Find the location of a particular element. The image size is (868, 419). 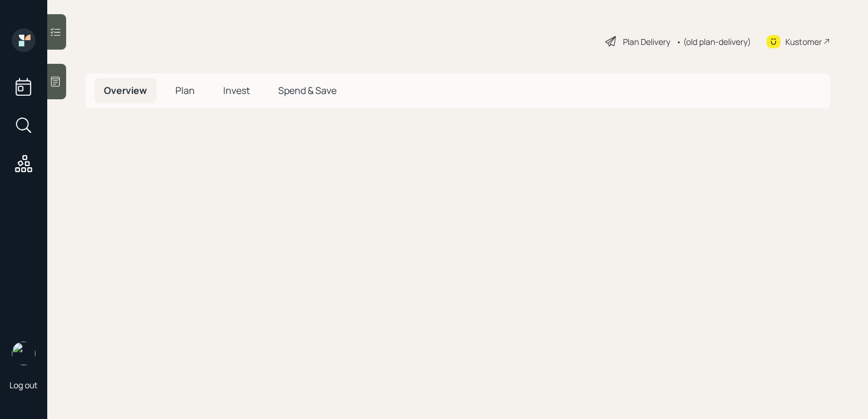

span: Overview is located at coordinates (125, 91).